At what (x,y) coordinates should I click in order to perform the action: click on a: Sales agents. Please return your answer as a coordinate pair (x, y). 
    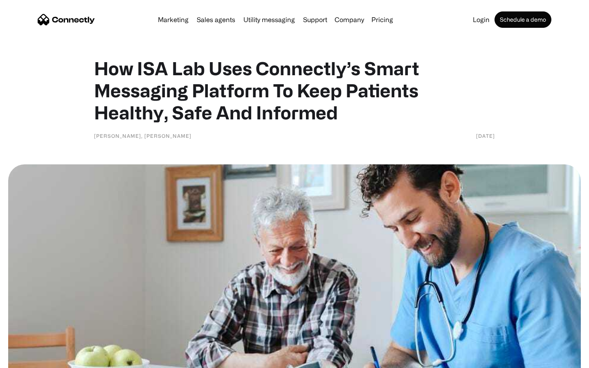
    Looking at the image, I should click on (216, 20).